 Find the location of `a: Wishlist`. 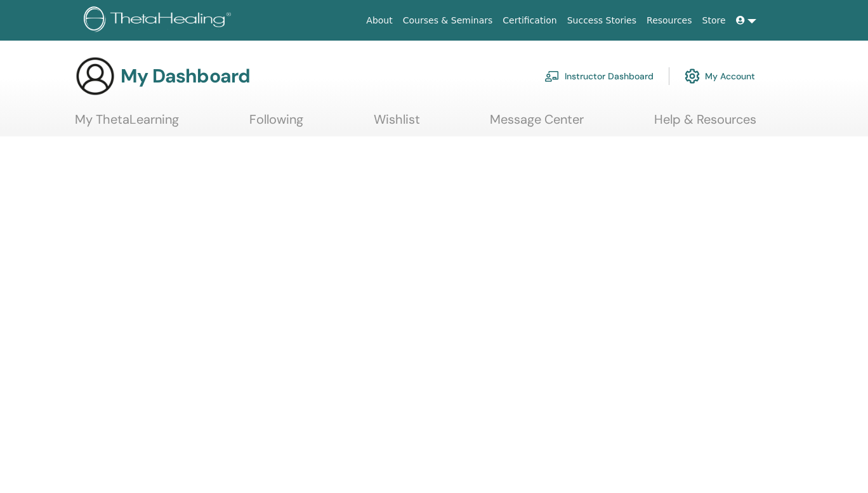

a: Wishlist is located at coordinates (396, 124).